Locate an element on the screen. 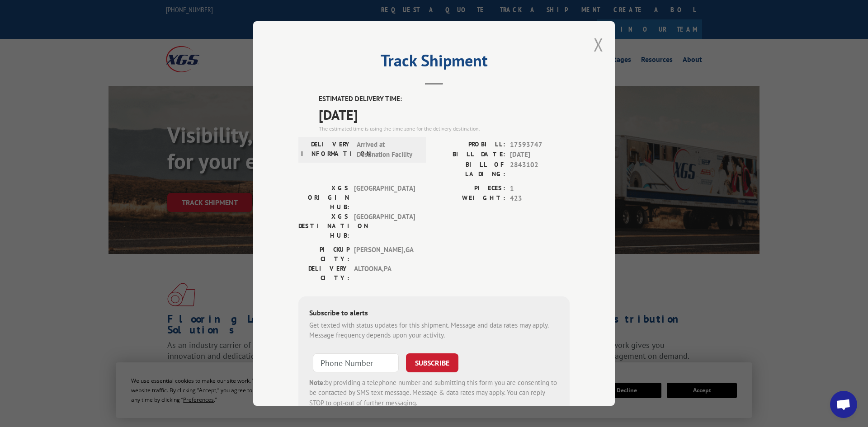 Image resolution: width=868 pixels, height=427 pixels. span: 423 is located at coordinates (540, 198).